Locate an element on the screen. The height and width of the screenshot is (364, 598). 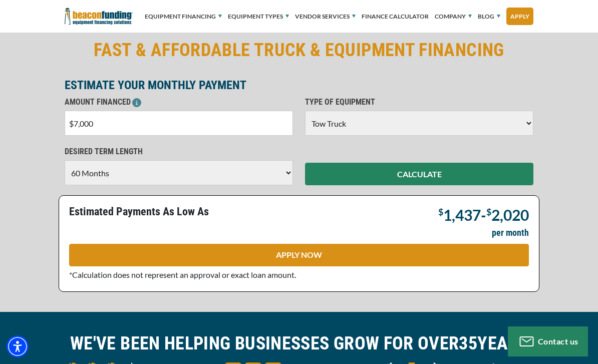
button: Contact us is located at coordinates (548, 341).